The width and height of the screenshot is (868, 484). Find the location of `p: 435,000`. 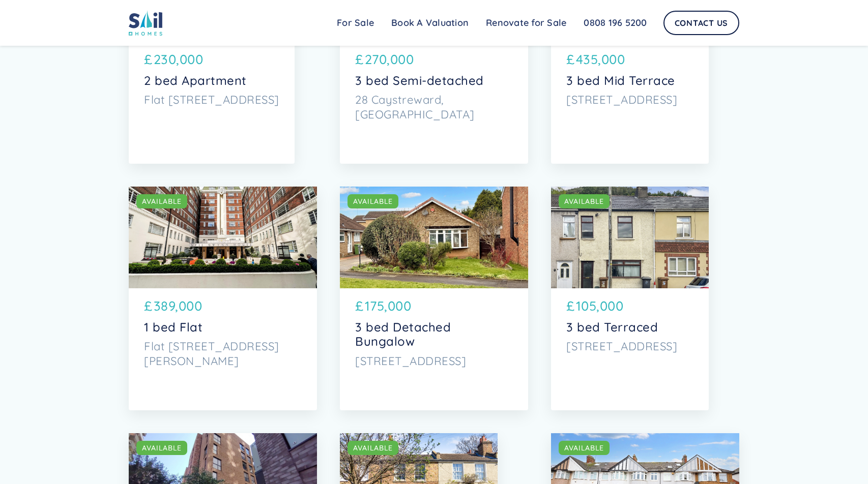

p: 435,000 is located at coordinates (601, 59).